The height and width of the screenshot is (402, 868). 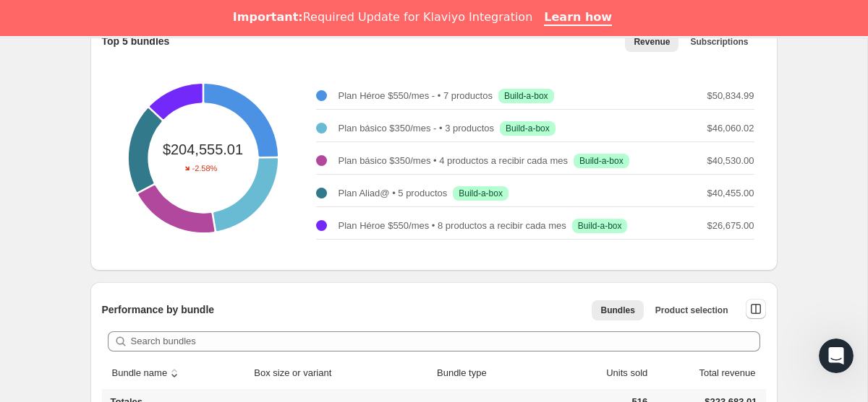 I want to click on p: Plan Aliad@ • 5 productos, so click(x=393, y=193).